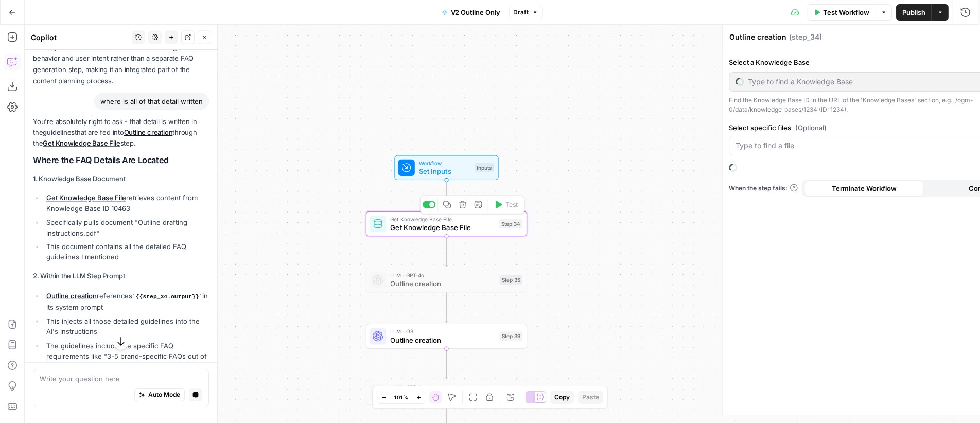 The image size is (980, 423). Describe the element at coordinates (80, 37) in the screenshot. I see `div: Copilot` at that location.